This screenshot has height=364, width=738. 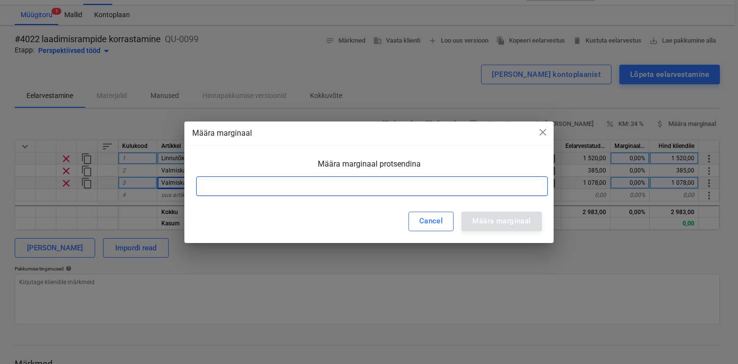 I want to click on div: Määra marginaal, so click(x=369, y=133).